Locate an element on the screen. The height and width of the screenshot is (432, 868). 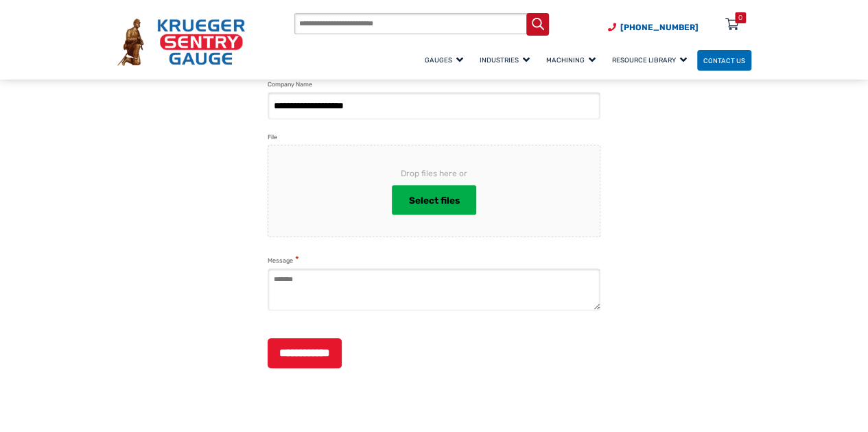
span: Resource Library is located at coordinates (649, 59).